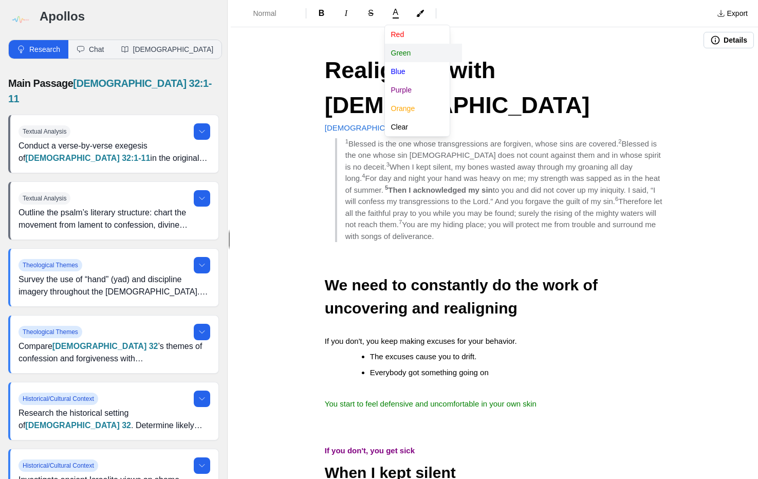 The width and height of the screenshot is (758, 479). Describe the element at coordinates (423, 71) in the screenshot. I see `button: Blue` at that location.